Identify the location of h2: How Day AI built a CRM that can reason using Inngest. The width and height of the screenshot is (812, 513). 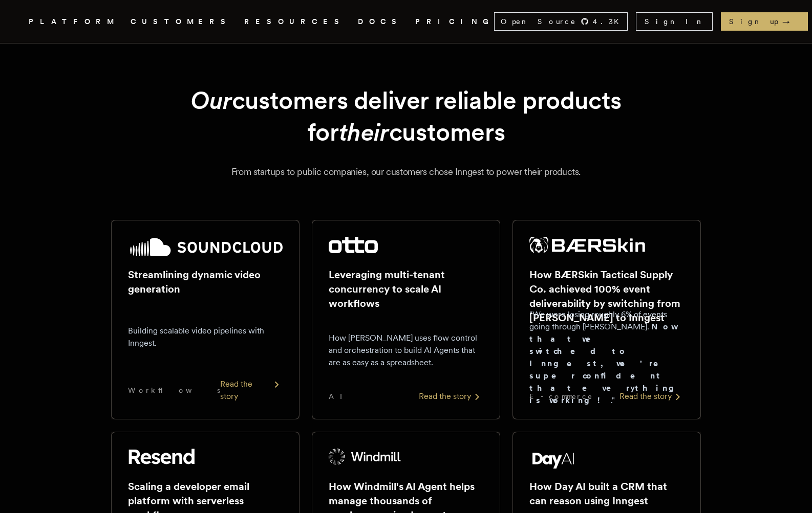
(606, 494).